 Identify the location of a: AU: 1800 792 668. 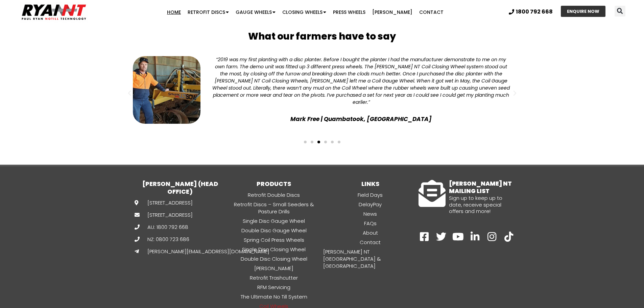
(160, 227).